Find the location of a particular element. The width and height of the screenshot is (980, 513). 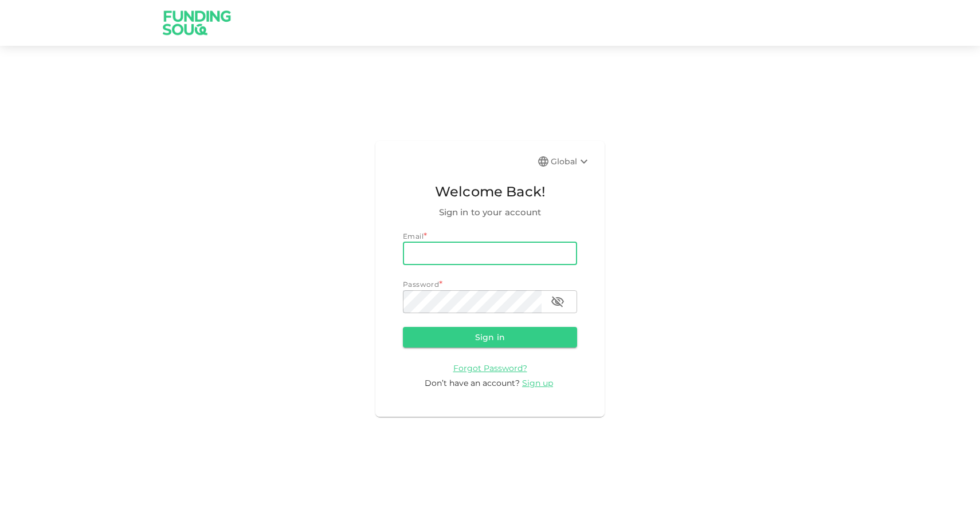

div: Global is located at coordinates (571, 162).